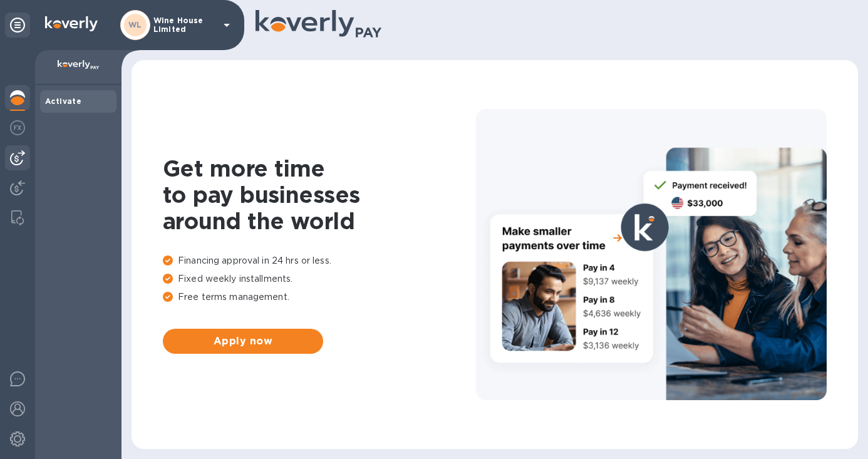 Image resolution: width=868 pixels, height=459 pixels. Describe the element at coordinates (72, 24) in the screenshot. I see `img: Logo` at that location.